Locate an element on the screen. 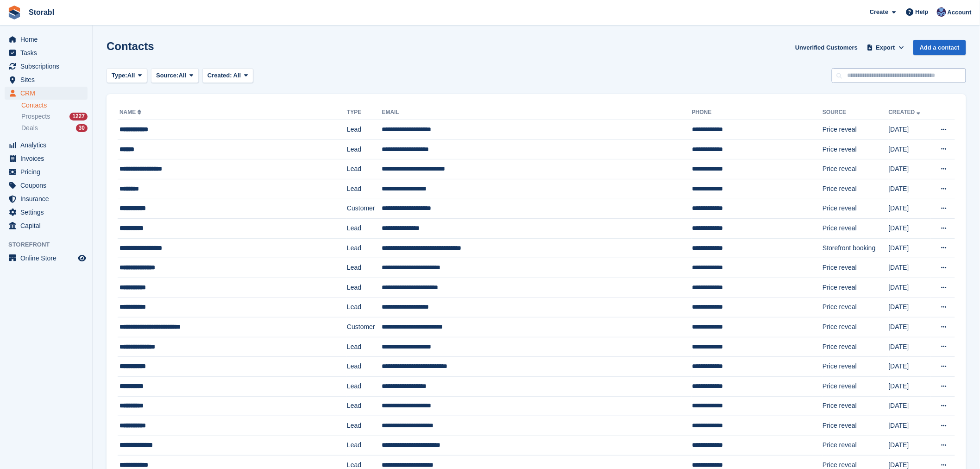 This screenshot has width=980, height=469. a: Add a contact is located at coordinates (940, 47).